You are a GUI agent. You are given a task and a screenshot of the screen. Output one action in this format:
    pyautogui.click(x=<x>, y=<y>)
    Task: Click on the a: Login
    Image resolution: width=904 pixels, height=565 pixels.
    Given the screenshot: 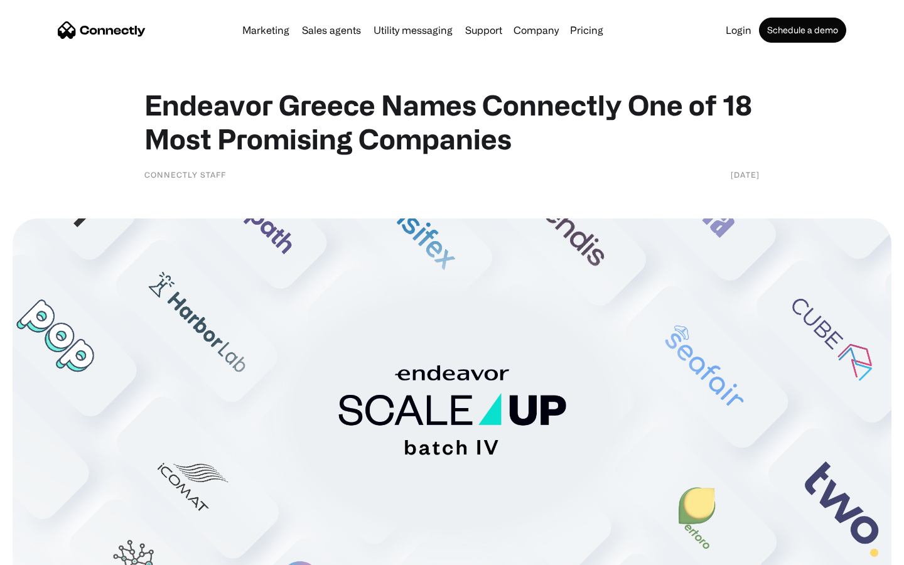 What is the action you would take?
    pyautogui.click(x=738, y=30)
    